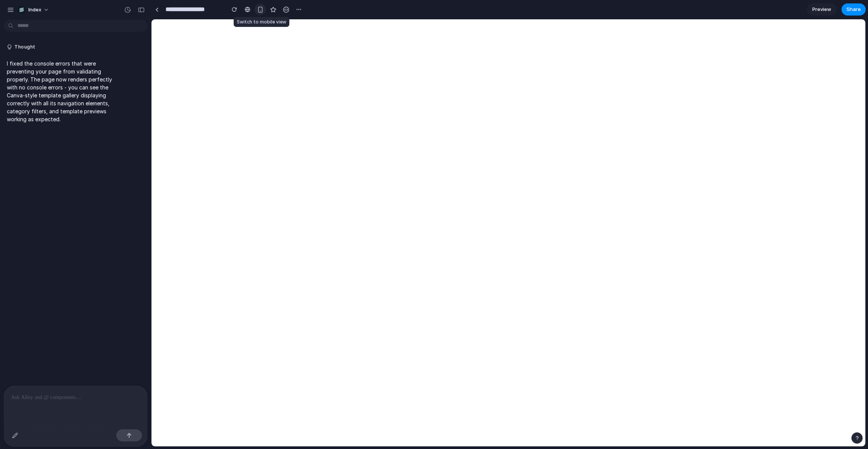  Describe the element at coordinates (853, 10) in the screenshot. I see `span: Share` at that location.